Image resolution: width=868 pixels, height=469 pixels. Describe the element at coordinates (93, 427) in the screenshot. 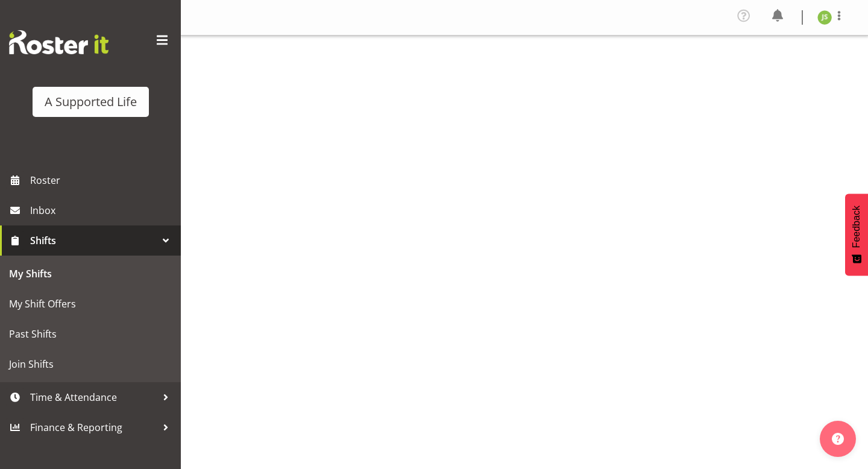

I see `span: Finance & Reporting` at that location.